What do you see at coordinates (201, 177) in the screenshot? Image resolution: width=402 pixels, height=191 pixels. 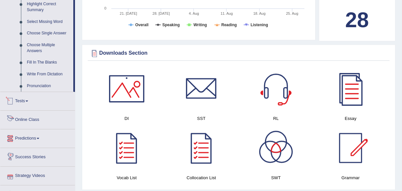 I see `h4: Collocation List` at bounding box center [201, 177].